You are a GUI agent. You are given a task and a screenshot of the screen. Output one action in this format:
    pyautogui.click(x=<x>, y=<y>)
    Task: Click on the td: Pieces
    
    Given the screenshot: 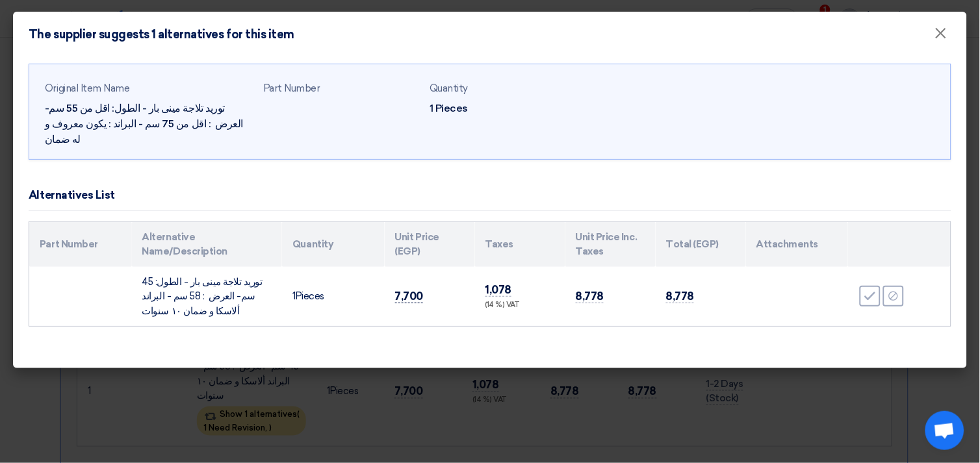 What is the action you would take?
    pyautogui.click(x=334, y=297)
    